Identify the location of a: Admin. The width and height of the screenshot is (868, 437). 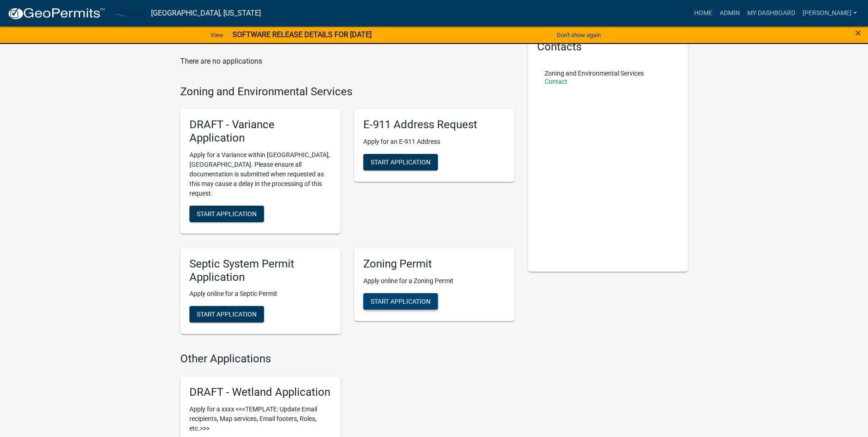
(730, 14).